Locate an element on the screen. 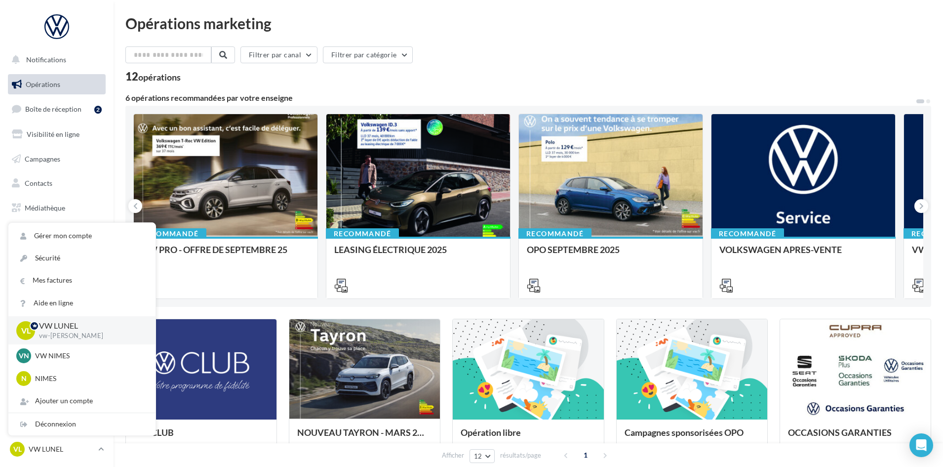  p: NIMES is located at coordinates (89, 378).